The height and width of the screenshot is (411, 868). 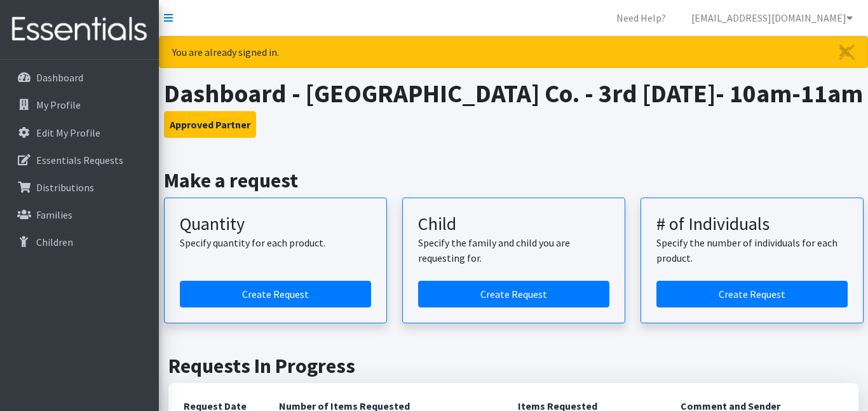 What do you see at coordinates (79, 105) in the screenshot?
I see `a: My Profile` at bounding box center [79, 105].